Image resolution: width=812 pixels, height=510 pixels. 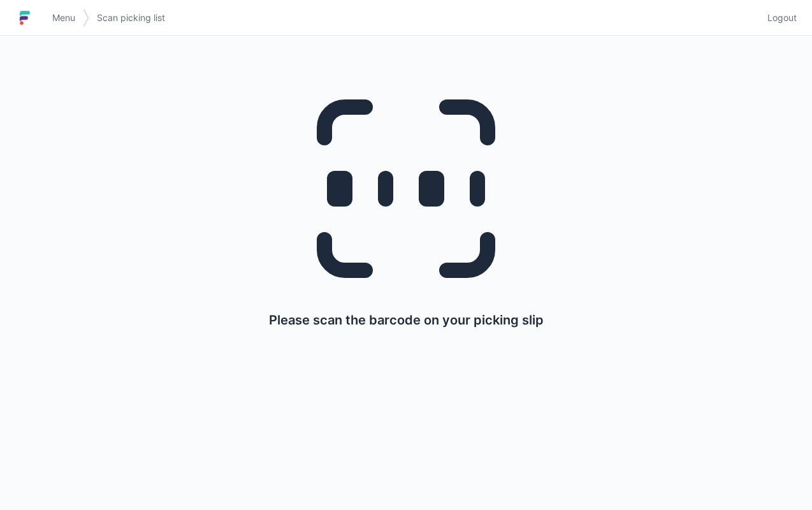 I want to click on a: Logout, so click(x=778, y=18).